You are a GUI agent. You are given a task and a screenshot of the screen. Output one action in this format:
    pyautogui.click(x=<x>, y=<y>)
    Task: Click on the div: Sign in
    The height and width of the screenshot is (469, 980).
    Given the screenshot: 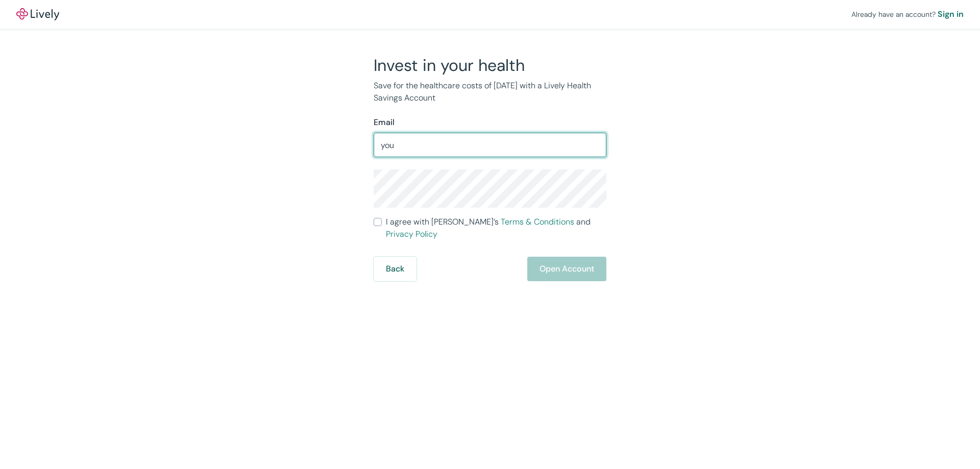 What is the action you would take?
    pyautogui.click(x=951, y=14)
    